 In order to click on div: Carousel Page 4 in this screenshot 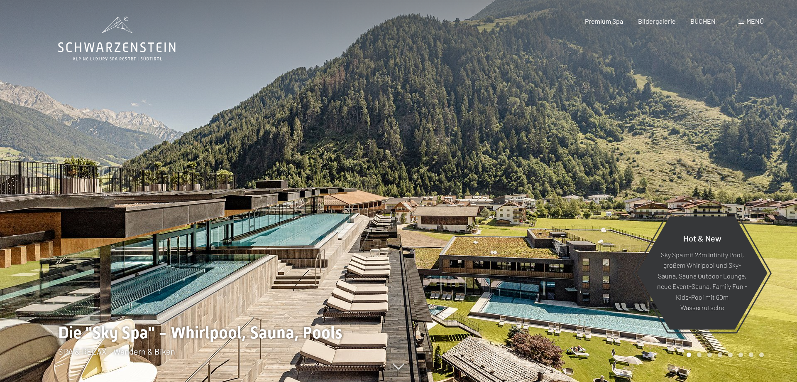, I will do `click(720, 354)`.